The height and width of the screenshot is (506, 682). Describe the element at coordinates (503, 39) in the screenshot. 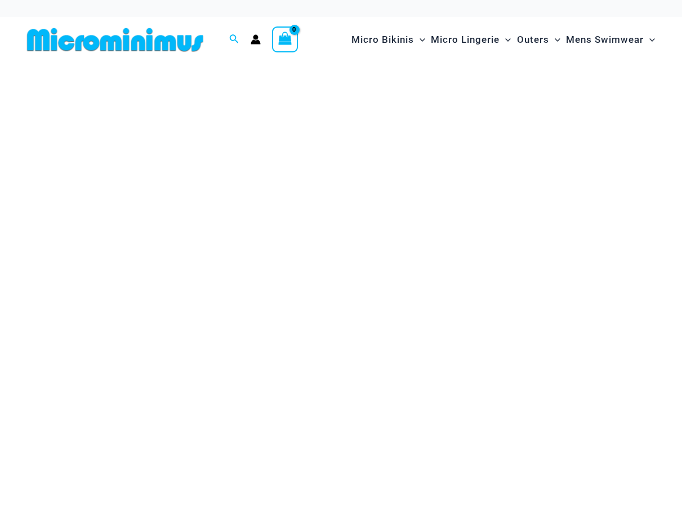

I see `nav: Site Navigation` at that location.